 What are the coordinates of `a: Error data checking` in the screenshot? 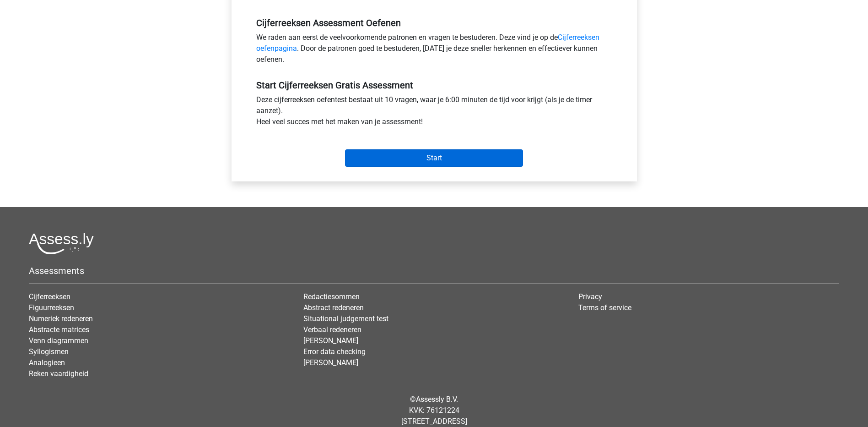 It's located at (335, 351).